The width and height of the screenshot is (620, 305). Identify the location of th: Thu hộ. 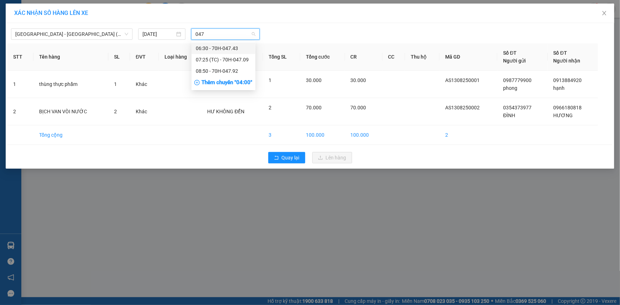
(422, 57).